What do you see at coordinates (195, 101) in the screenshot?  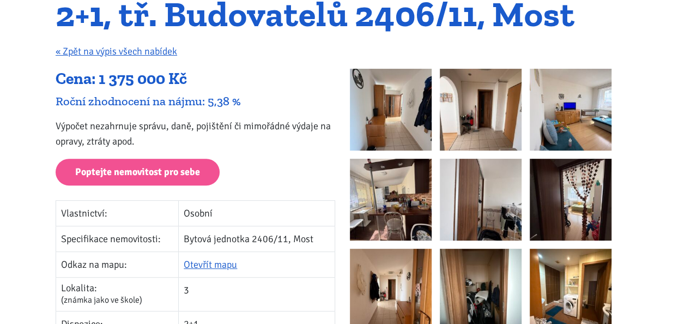 I see `div: Roční zhodnocení na nájmu: 5,38 %` at bounding box center [195, 101].